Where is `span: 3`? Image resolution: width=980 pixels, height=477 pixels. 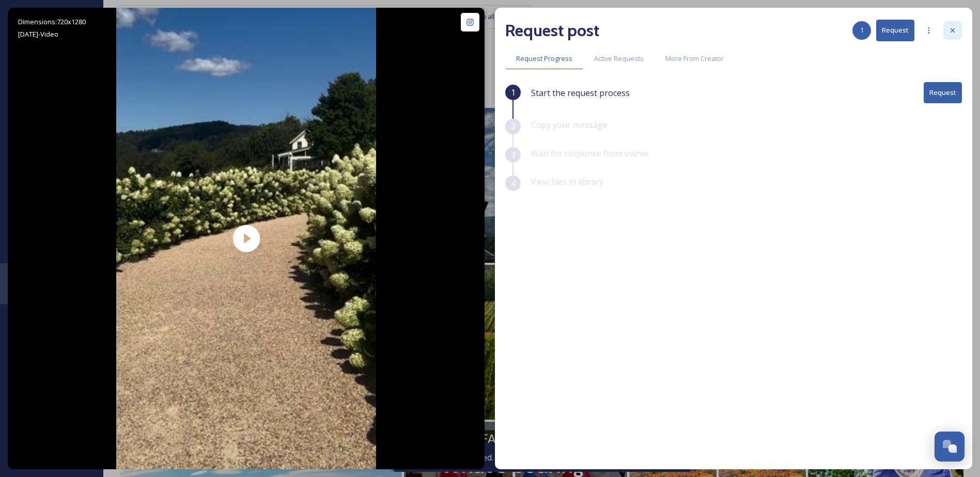
span: 3 is located at coordinates (513, 155).